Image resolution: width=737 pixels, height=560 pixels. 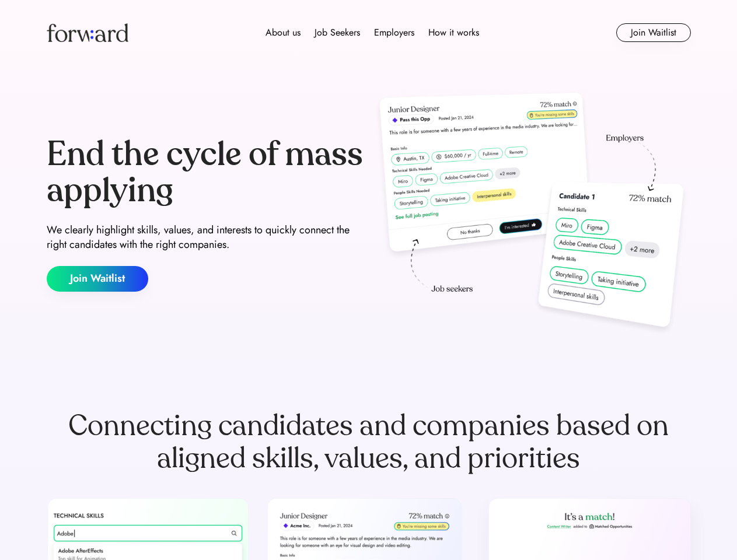 I want to click on div: Employers, so click(x=393, y=33).